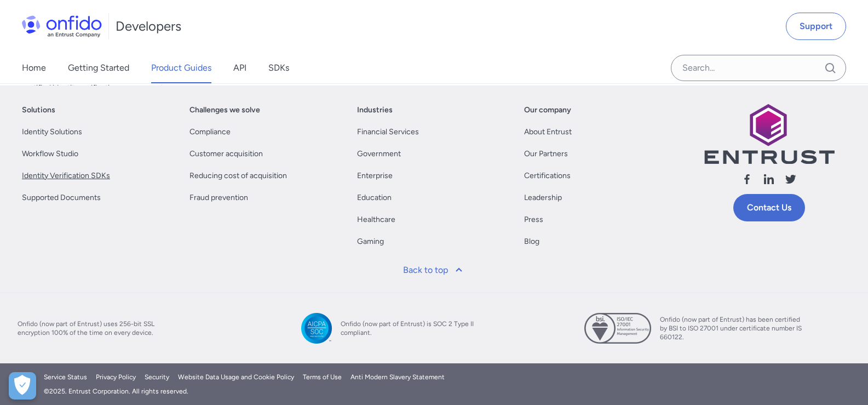 This screenshot has height=405, width=868. Describe the element at coordinates (434, 270) in the screenshot. I see `a: Back to top` at that location.